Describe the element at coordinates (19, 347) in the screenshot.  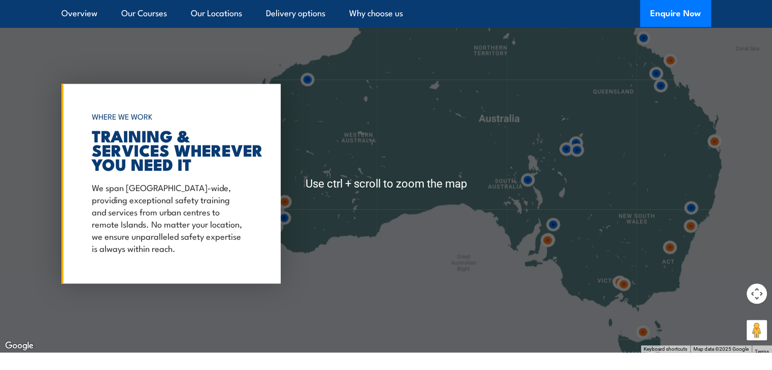
I see `a: Open this area in Google Maps (opens a new window)` at that location.